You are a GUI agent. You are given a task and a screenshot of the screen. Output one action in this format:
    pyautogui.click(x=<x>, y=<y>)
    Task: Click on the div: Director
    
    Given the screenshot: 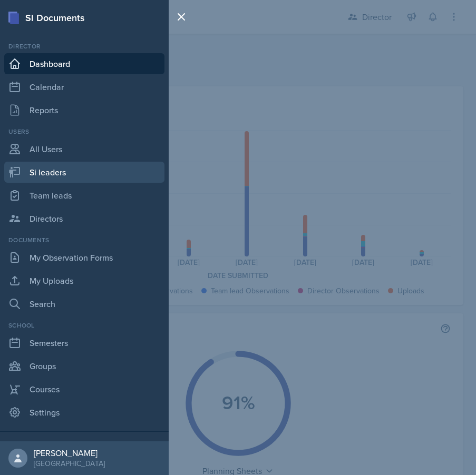 What is the action you would take?
    pyautogui.click(x=84, y=47)
    